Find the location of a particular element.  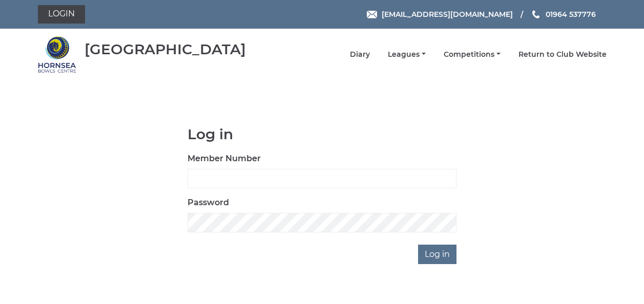

a: Leagues is located at coordinates (407, 54).